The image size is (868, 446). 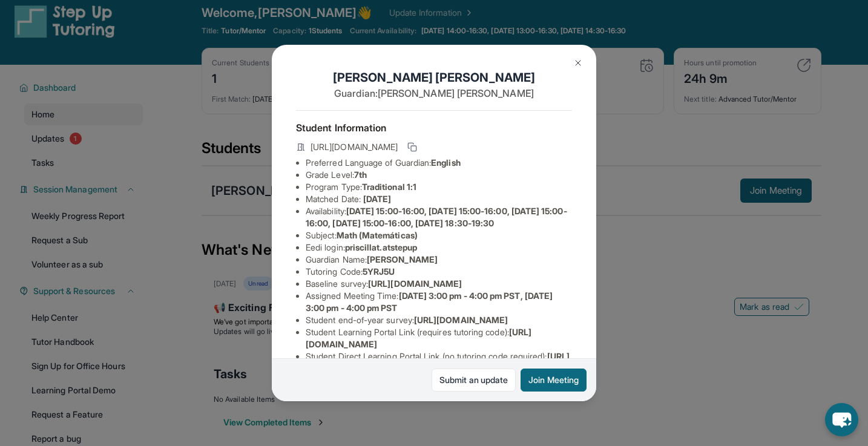 I want to click on li: Student end-of-year survey :, so click(x=439, y=320).